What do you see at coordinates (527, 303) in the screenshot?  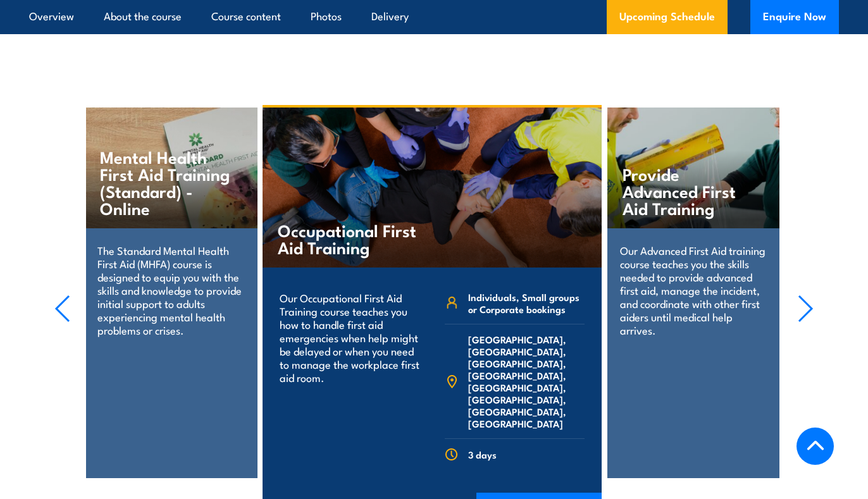 I see `span: Individuals, Small groups or Corporate bookings` at bounding box center [527, 303].